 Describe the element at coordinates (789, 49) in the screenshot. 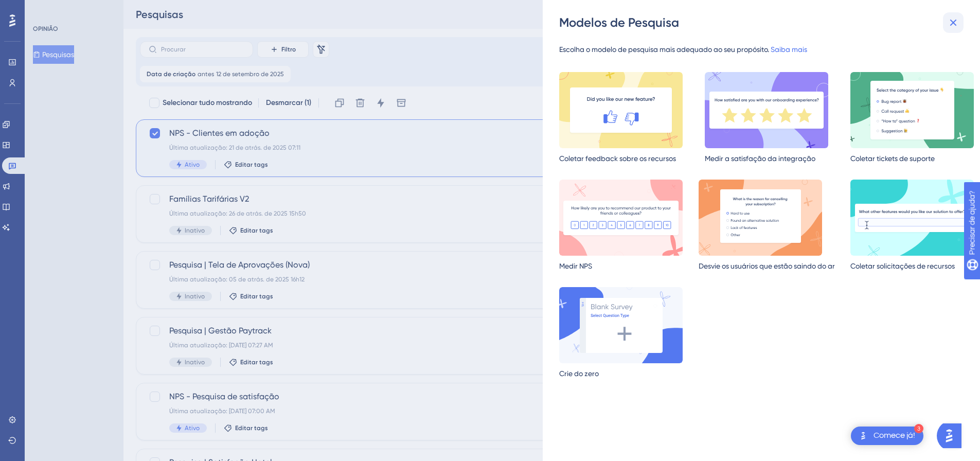

I see `font: Saiba mais` at that location.